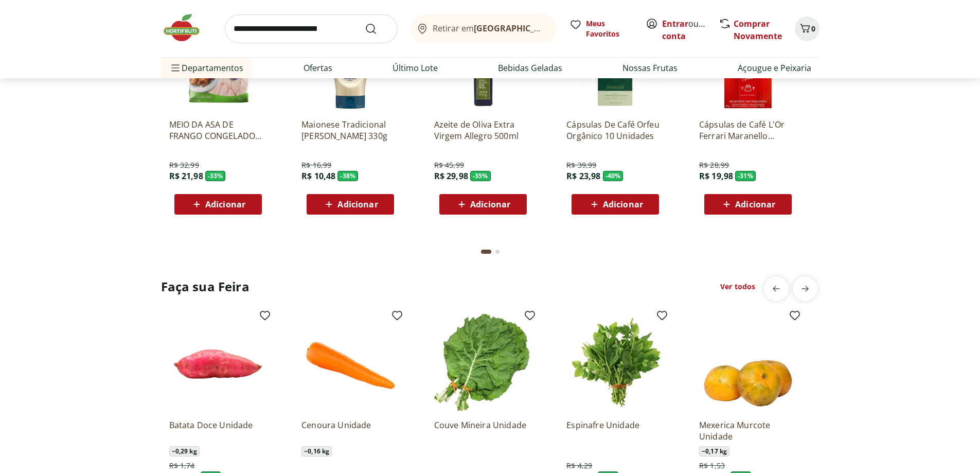  Describe the element at coordinates (483, 131) in the screenshot. I see `p: Azeite de Oliva Extra Virgem Allegro 500ml` at that location.